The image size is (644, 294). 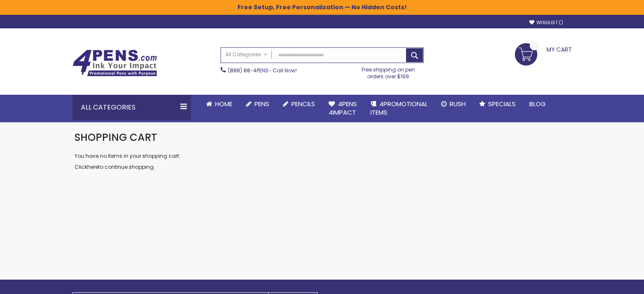 I want to click on p: Click to continue shopping., so click(x=322, y=167).